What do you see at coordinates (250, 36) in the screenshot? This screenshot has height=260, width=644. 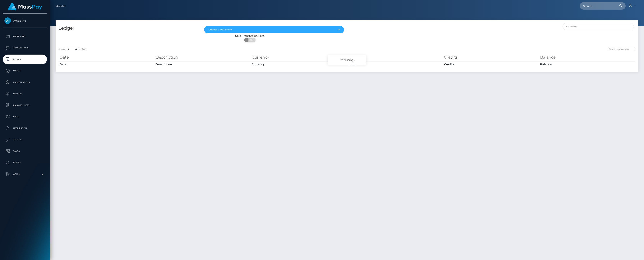 I see `div: Split Transaction Fees` at bounding box center [250, 36].